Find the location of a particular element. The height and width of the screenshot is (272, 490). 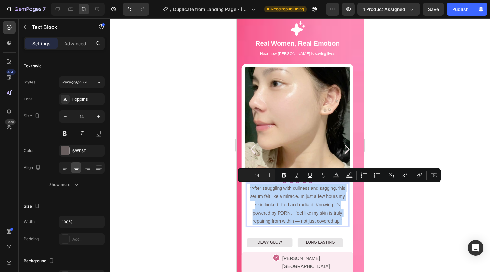

p: DEWY GLOW is located at coordinates (33, 224).